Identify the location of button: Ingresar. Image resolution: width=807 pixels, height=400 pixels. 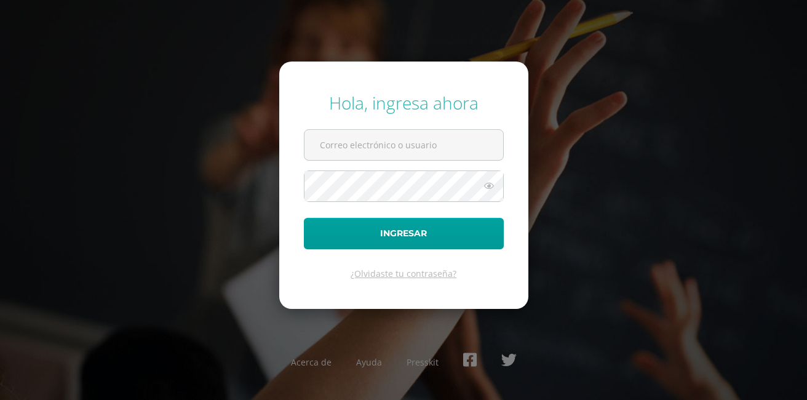
(404, 233).